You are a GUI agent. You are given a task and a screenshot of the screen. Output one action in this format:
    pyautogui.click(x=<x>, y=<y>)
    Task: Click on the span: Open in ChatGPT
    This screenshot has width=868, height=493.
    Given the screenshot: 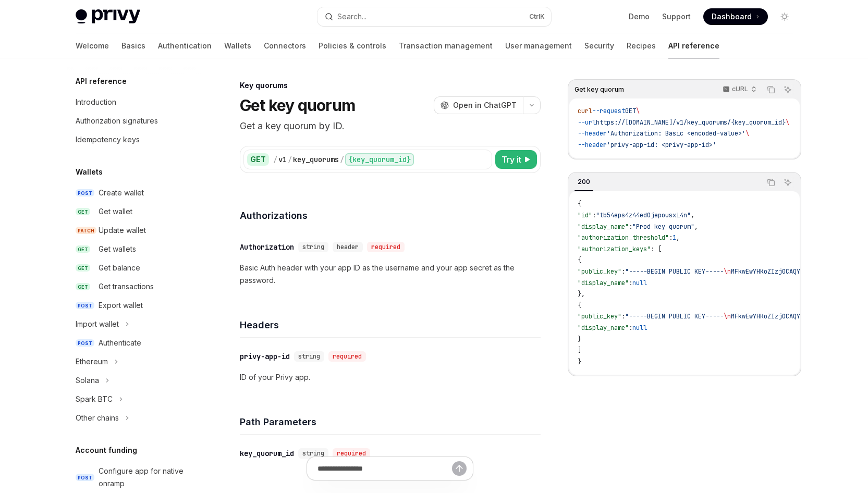 What is the action you would take?
    pyautogui.click(x=485, y=105)
    